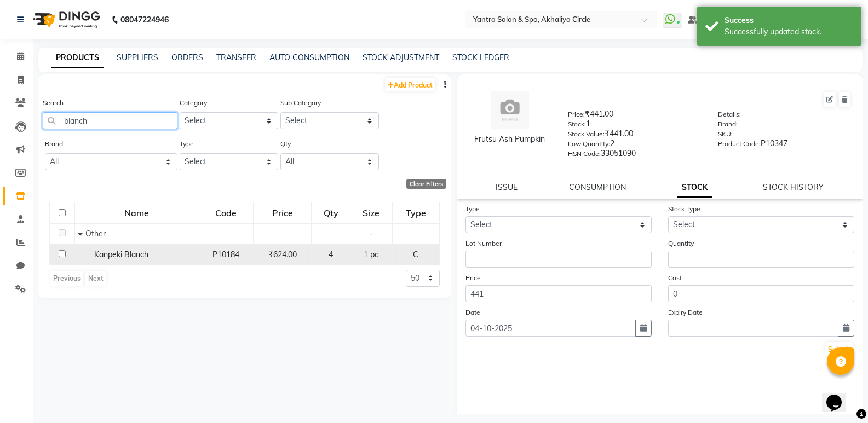  Describe the element at coordinates (598, 188) in the screenshot. I see `a: CONSUMPTION` at that location.